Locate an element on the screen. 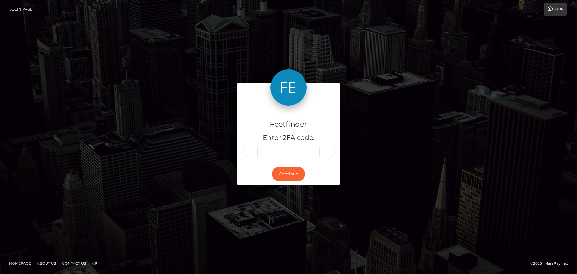 Image resolution: width=577 pixels, height=274 pixels. div: © 2025 , MassPay Inc. is located at coordinates (551, 263).